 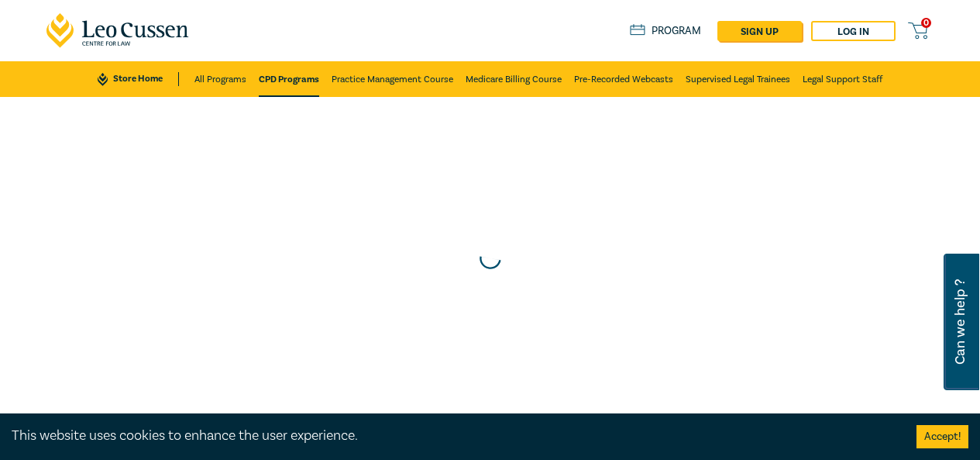 What do you see at coordinates (842, 79) in the screenshot?
I see `a: Legal Support Staff` at bounding box center [842, 79].